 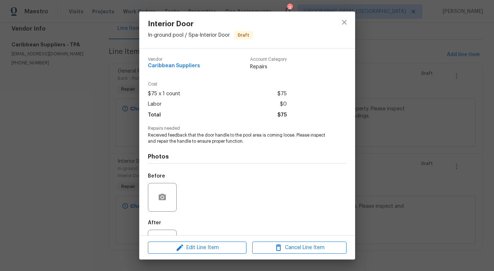 I want to click on span: Total, so click(x=154, y=115).